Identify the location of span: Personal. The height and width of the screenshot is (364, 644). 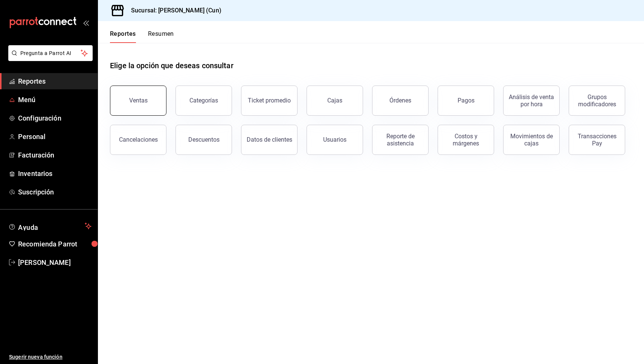
(55, 136).